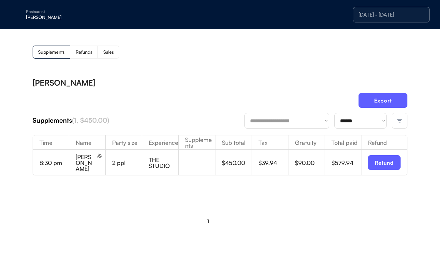  I want to click on div: Party size, so click(123, 143).